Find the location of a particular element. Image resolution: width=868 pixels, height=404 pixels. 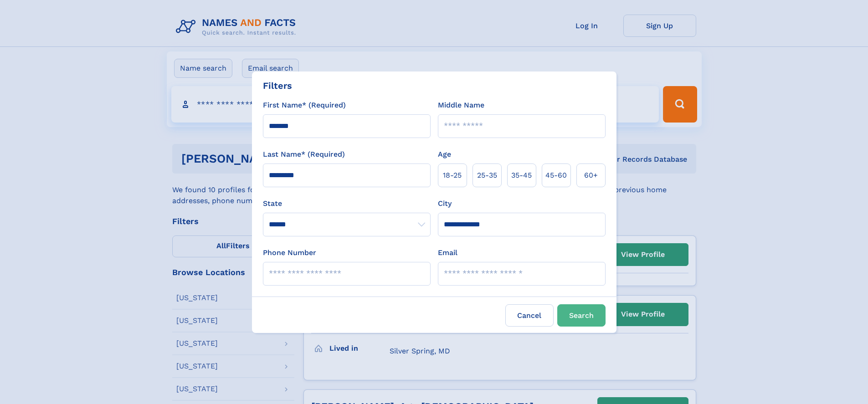

span: 25‑35 is located at coordinates (487, 175).